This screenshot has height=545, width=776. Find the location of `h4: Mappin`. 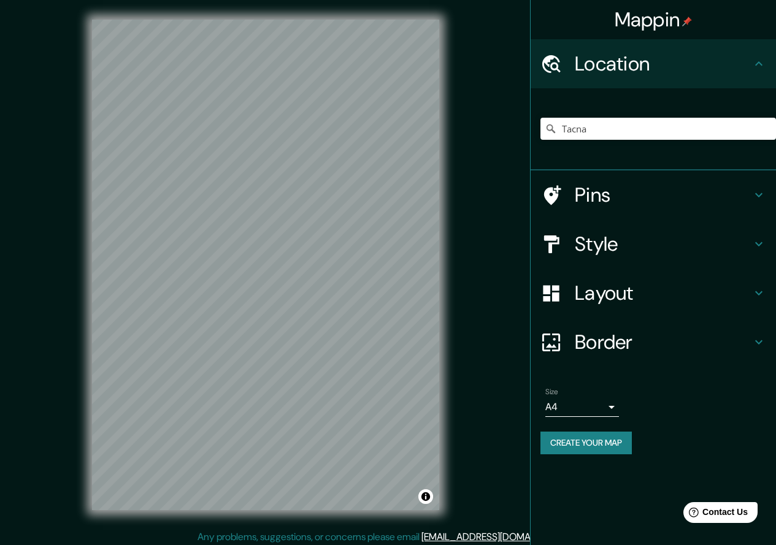

h4: Mappin is located at coordinates (653, 20).